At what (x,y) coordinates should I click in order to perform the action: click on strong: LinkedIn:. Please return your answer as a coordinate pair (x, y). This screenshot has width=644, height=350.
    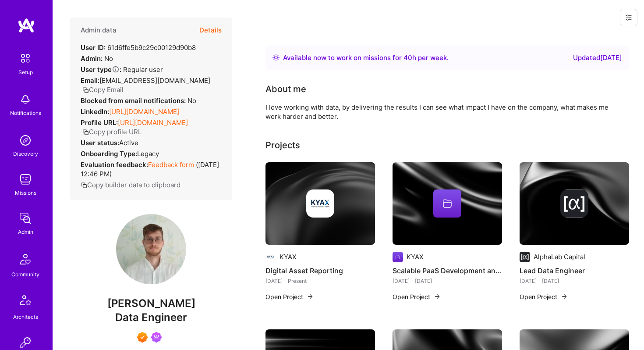
    Looking at the image, I should click on (95, 112).